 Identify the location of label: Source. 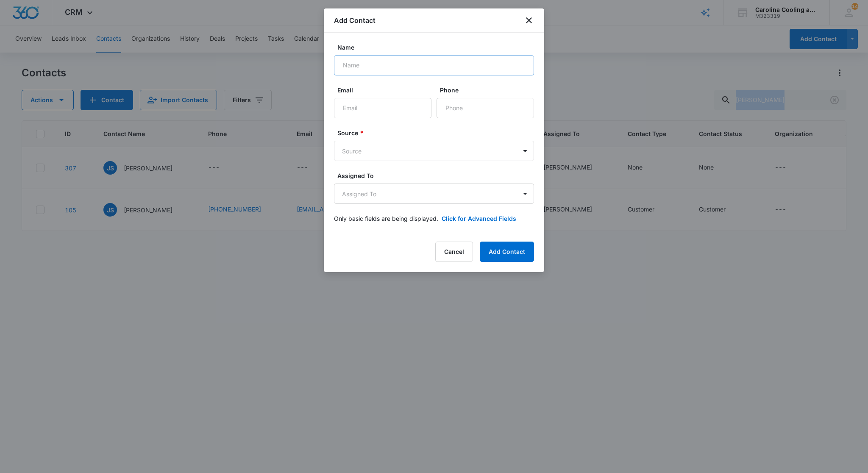
(437, 133).